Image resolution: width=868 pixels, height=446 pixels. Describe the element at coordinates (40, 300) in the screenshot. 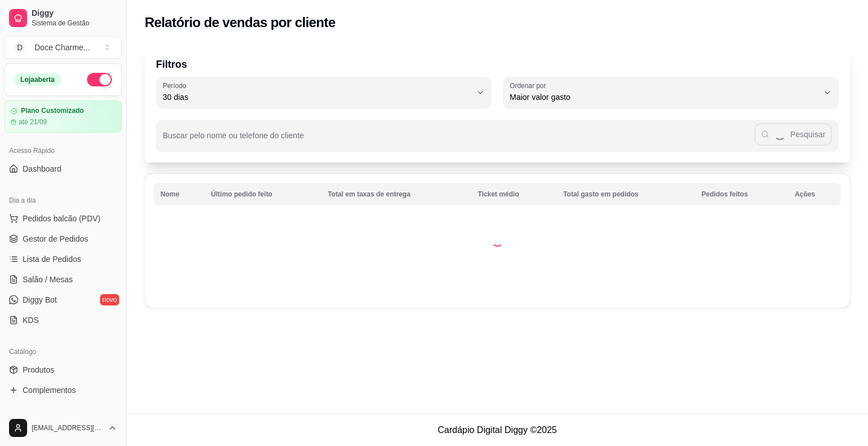

I see `span: Diggy Bot` at that location.